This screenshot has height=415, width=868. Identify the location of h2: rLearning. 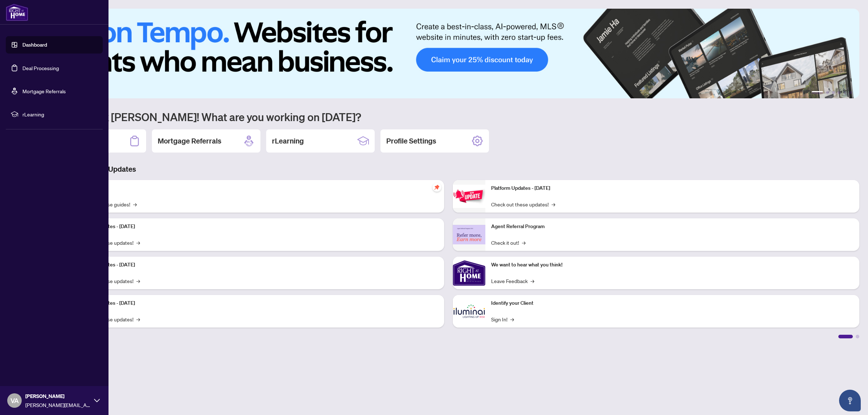
(288, 141).